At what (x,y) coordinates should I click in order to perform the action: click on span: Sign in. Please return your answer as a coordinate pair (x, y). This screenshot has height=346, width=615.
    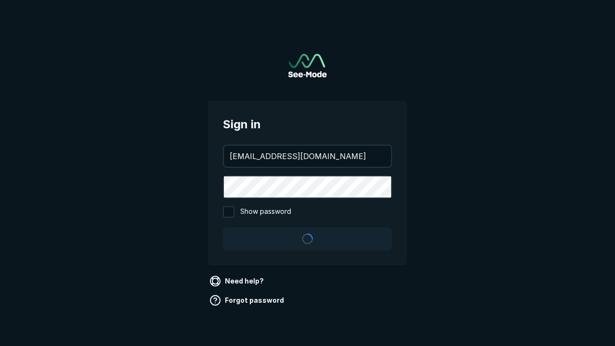
    Looking at the image, I should click on (308, 124).